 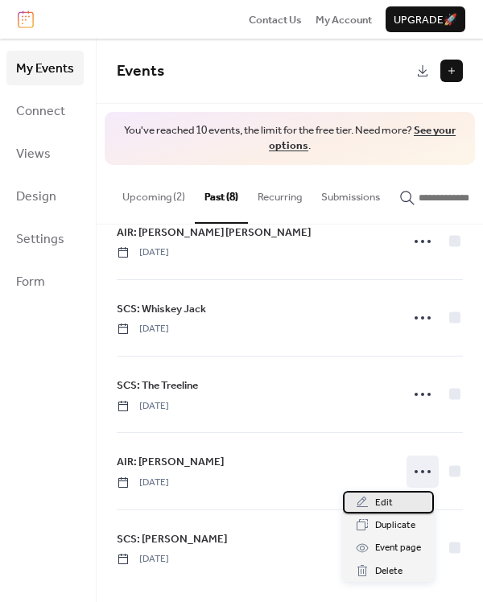 I want to click on span: Events, so click(x=140, y=71).